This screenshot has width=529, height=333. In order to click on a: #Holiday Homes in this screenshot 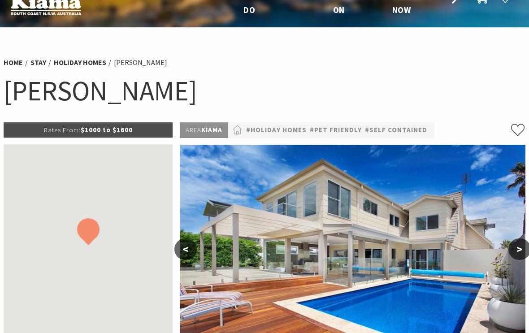, I will do `click(276, 130)`.